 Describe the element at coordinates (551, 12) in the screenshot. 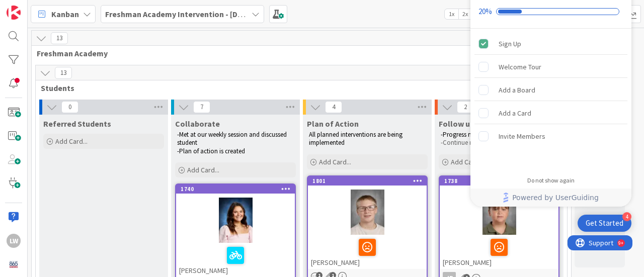

I see `div: Checklist progress: 20%` at that location.